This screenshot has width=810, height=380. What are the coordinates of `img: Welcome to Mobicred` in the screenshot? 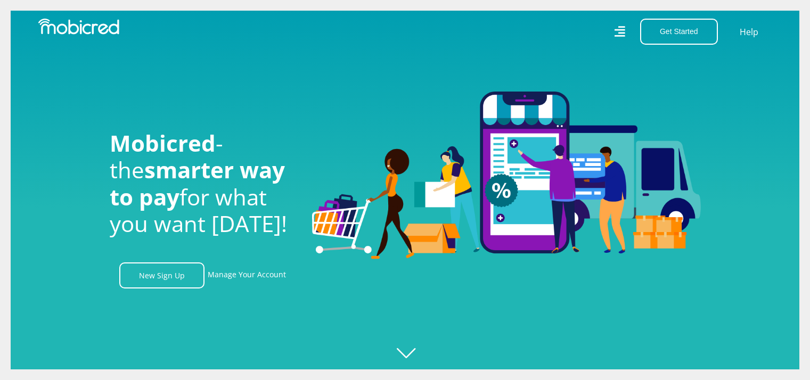 It's located at (507, 176).